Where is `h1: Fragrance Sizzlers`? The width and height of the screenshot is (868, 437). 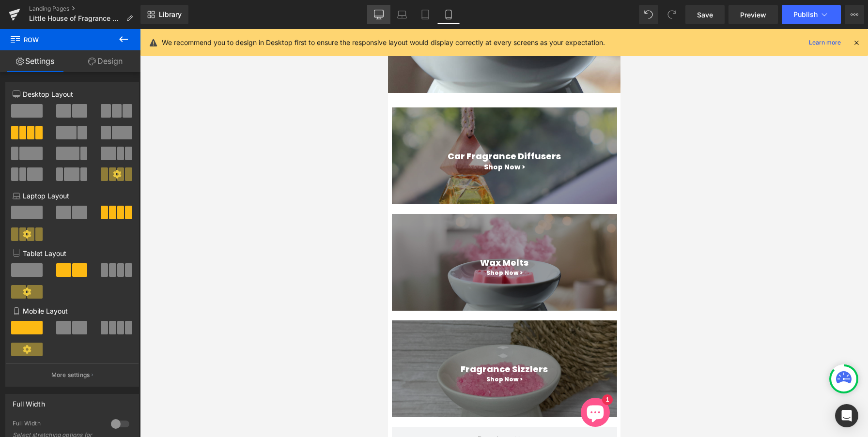 h1: Fragrance Sizzlers is located at coordinates (116, 340).